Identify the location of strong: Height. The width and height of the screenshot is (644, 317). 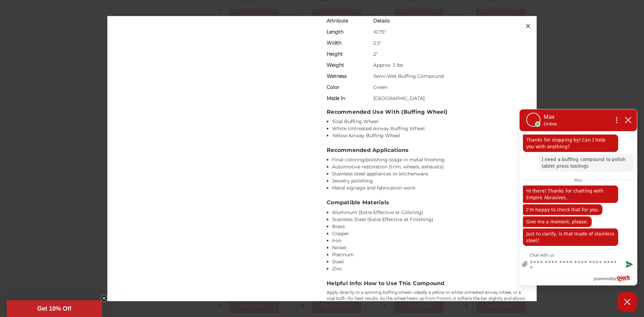
(334, 53).